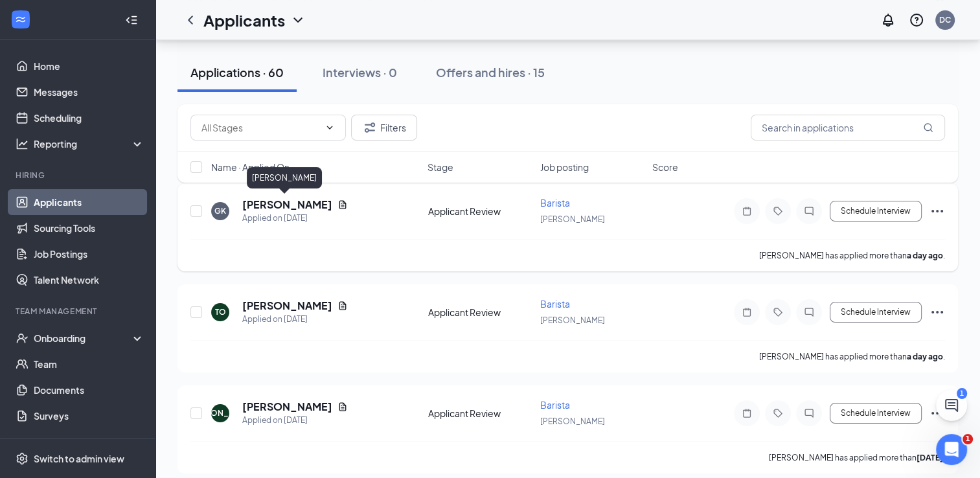 This screenshot has height=478, width=980. I want to click on div: Hiring, so click(78, 175).